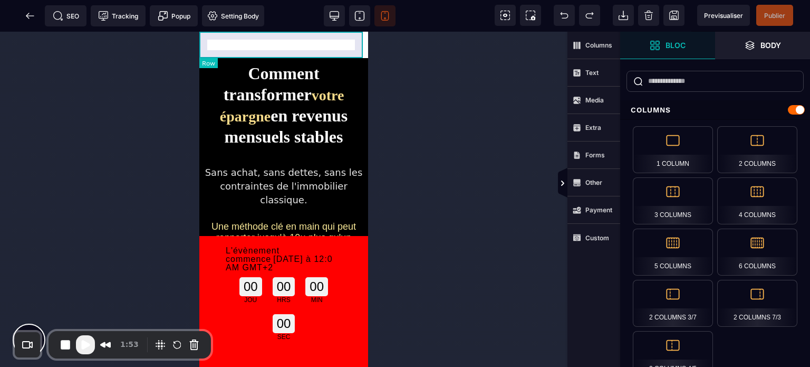 The width and height of the screenshot is (810, 367). Describe the element at coordinates (505, 15) in the screenshot. I see `span: View components` at that location.